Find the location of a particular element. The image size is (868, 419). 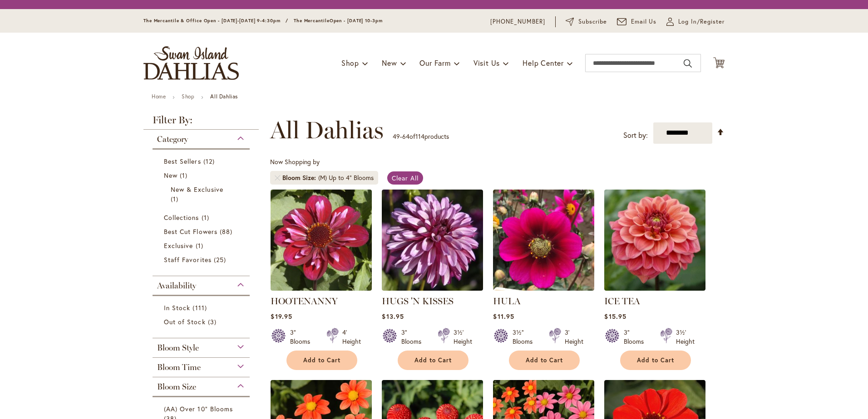

a: Best Sellers is located at coordinates (202, 161).